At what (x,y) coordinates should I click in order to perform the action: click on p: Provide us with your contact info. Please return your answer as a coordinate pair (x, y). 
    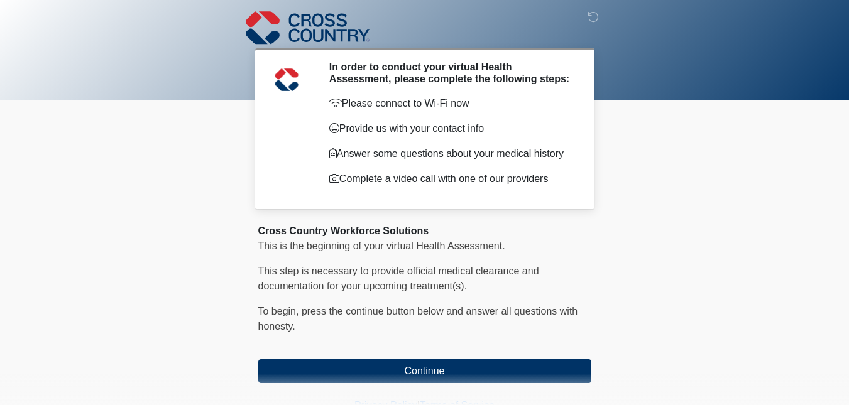
    Looking at the image, I should click on (450, 129).